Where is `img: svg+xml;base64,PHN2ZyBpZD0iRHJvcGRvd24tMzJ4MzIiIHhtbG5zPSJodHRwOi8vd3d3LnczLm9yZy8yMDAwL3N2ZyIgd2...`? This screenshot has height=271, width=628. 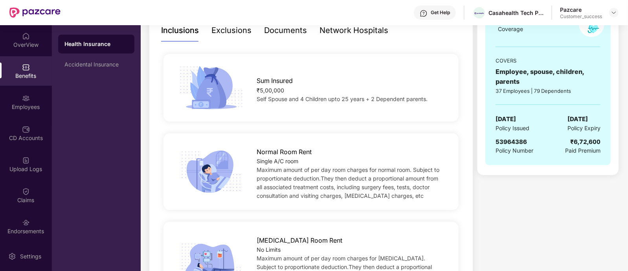
img: svg+xml;base64,PHN2ZyBpZD0iRHJvcGRvd24tMzJ4MzIiIHhtbG5zPSJodHRwOi8vd3d3LnczLm9yZy8yMDAwL3N2ZyIgd2... is located at coordinates (614, 13).